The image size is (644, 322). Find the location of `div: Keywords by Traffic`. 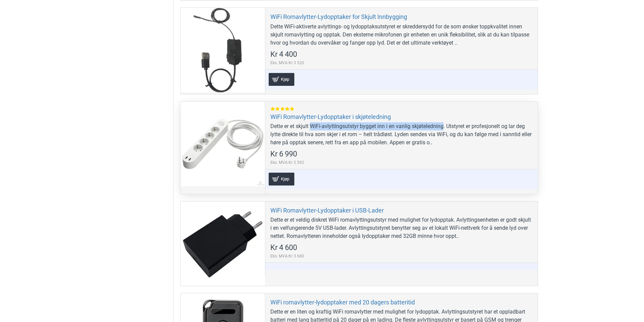

div: Keywords by Traffic is located at coordinates (95, 41).